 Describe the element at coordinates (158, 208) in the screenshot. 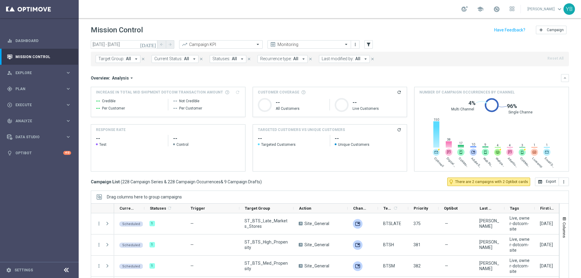

I see `span: Statuses` at that location.